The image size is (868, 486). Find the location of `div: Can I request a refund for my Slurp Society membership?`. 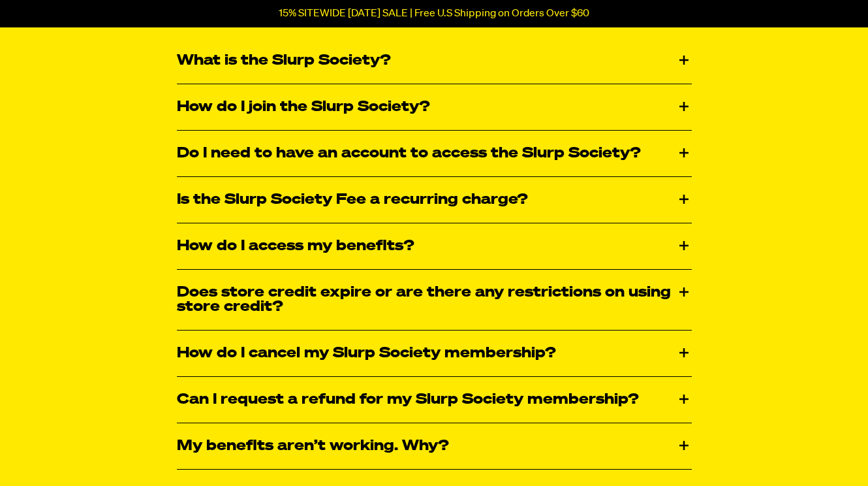

div: Can I request a refund for my Slurp Society membership? is located at coordinates (434, 400).